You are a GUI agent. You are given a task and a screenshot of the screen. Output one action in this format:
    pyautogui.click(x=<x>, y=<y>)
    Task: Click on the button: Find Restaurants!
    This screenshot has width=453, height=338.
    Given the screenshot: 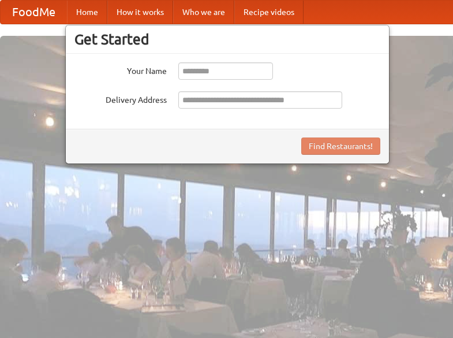 What is the action you would take?
    pyautogui.click(x=341, y=146)
    